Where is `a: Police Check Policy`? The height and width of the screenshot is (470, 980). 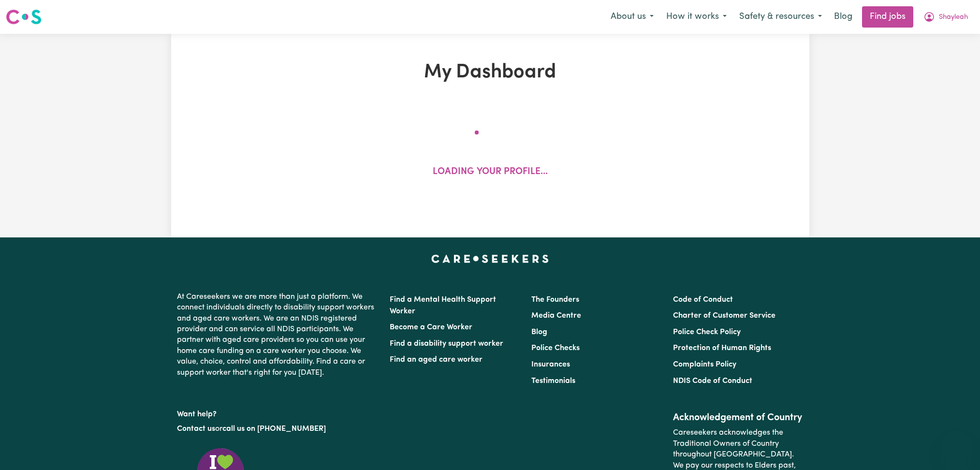 a: Police Check Policy is located at coordinates (707, 332).